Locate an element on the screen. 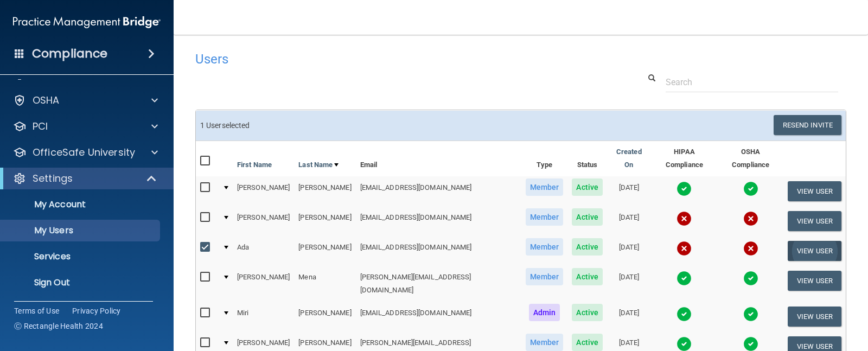  th: Status is located at coordinates (587, 158).